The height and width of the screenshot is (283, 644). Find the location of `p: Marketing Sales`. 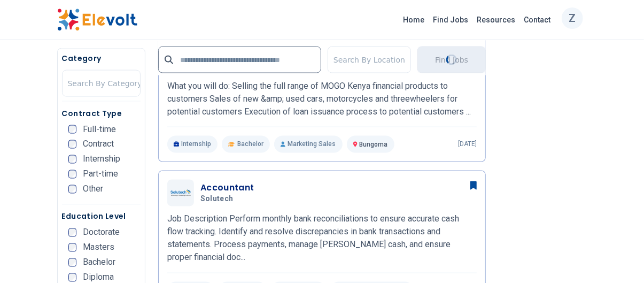

p: Marketing Sales is located at coordinates (308, 145).